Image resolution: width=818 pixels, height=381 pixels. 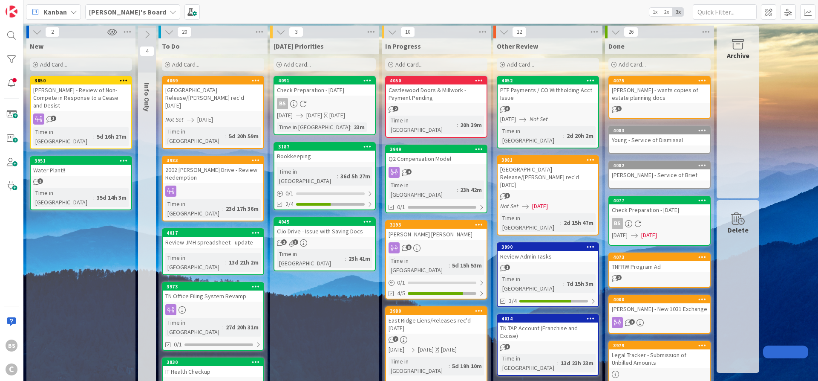 What do you see at coordinates (507, 108) in the screenshot?
I see `span: 6` at bounding box center [507, 108].